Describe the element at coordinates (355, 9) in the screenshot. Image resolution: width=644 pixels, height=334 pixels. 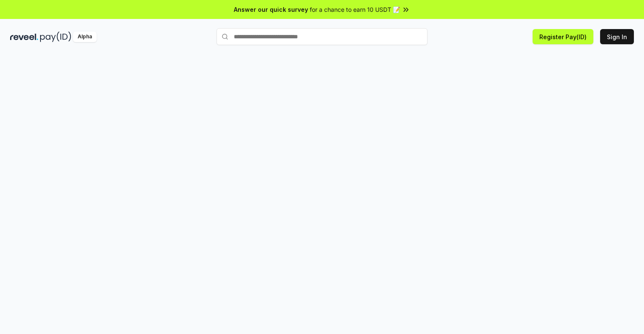
I see `span: for a chance to earn 10 USDT 📝` at that location.